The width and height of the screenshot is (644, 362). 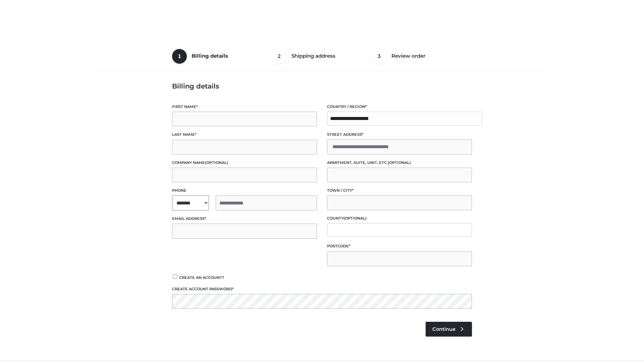 I want to click on label: Town / City, so click(x=399, y=191).